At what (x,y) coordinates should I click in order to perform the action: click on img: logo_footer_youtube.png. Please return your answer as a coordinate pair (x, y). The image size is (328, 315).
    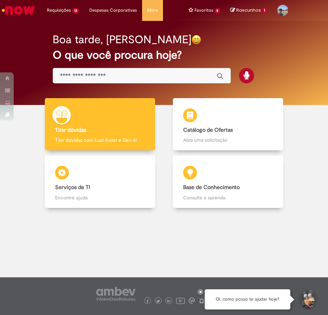
    Looking at the image, I should click on (181, 300).